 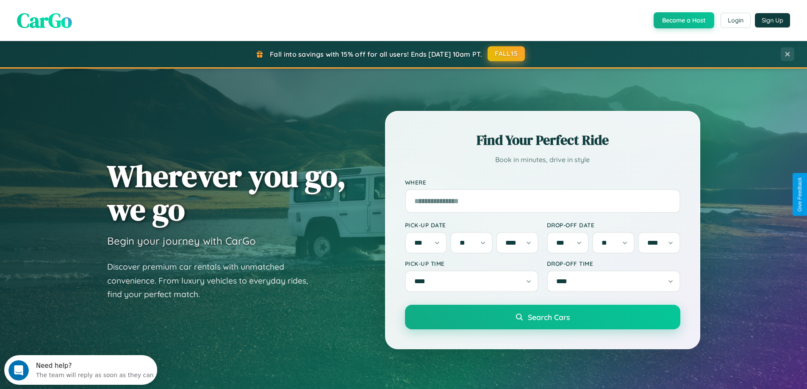 What do you see at coordinates (227, 193) in the screenshot?
I see `h1: Wherever you go, we go` at bounding box center [227, 193].